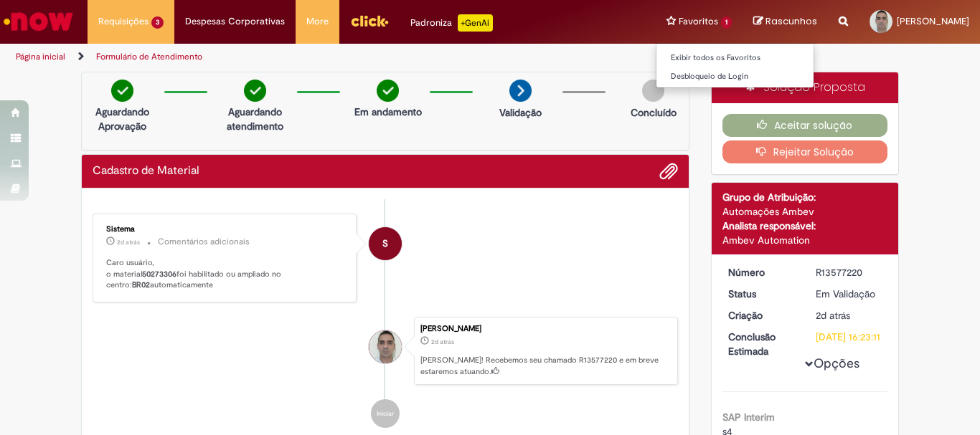 The width and height of the screenshot is (980, 435). Describe the element at coordinates (761, 272) in the screenshot. I see `dt: Número` at that location.